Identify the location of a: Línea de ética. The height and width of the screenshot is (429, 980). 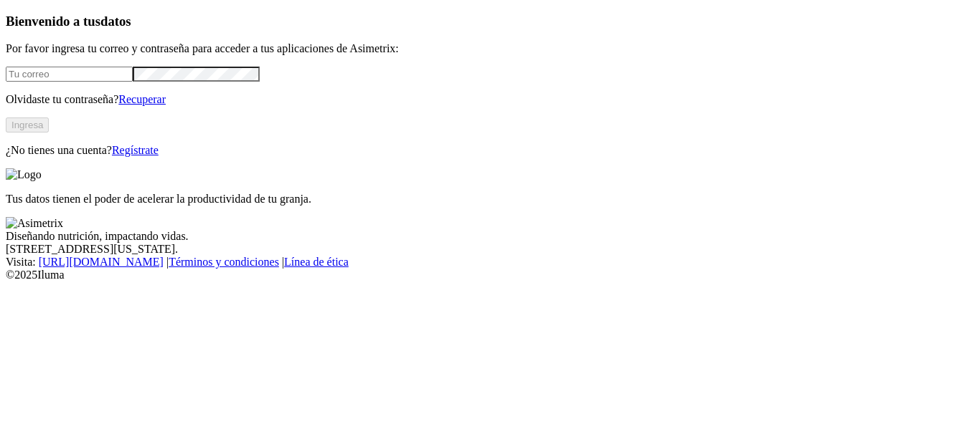
(316, 262).